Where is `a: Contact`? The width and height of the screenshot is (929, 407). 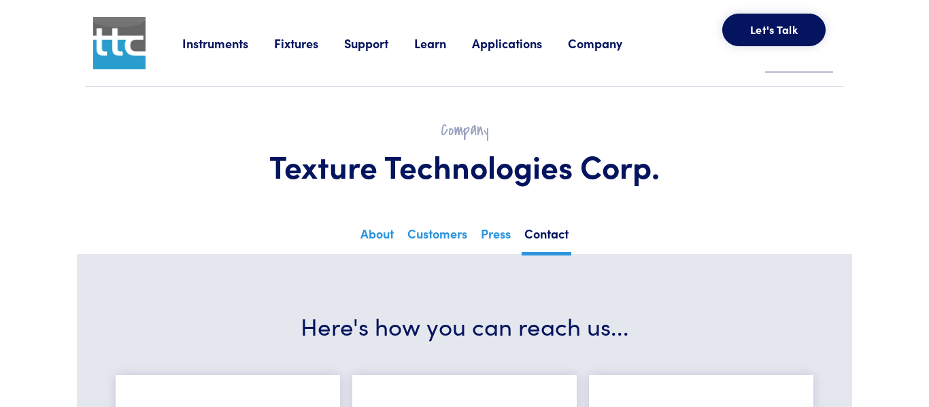
a: Contact is located at coordinates (546, 239).